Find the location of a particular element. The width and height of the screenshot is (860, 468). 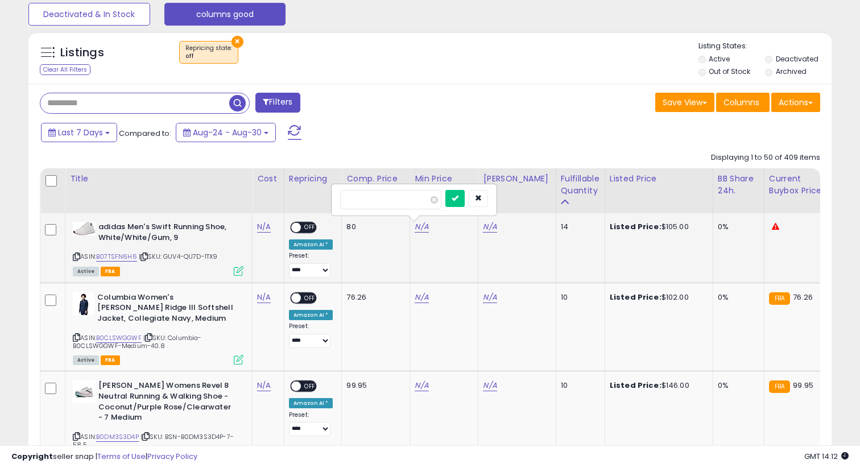

a: B0CLSWGGWF is located at coordinates (119, 338).